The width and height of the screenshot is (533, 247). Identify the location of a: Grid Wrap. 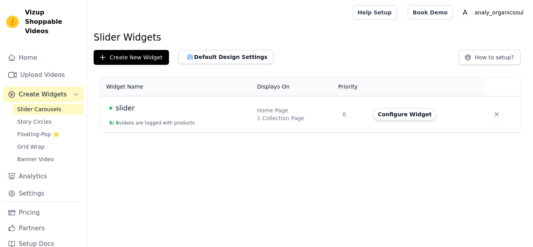
(48, 147).